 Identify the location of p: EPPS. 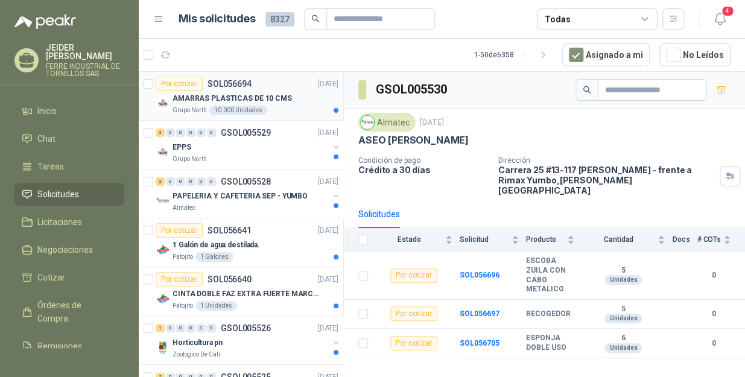
(182, 147).